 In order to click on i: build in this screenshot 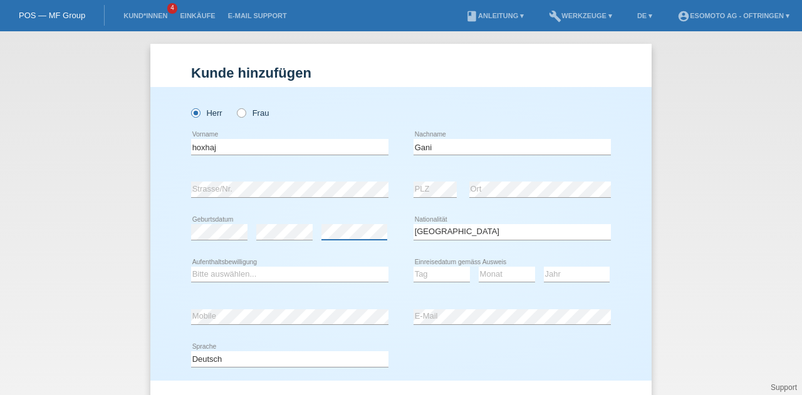, I will do `click(555, 16)`.